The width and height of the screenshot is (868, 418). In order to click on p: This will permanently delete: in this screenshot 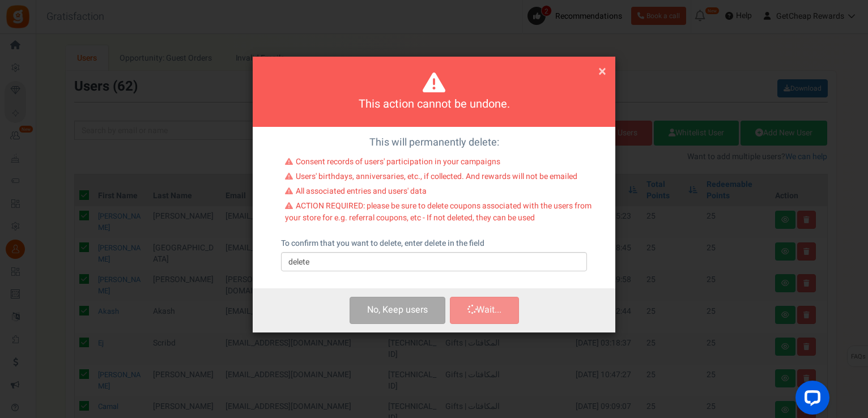, I will do `click(434, 143)`.